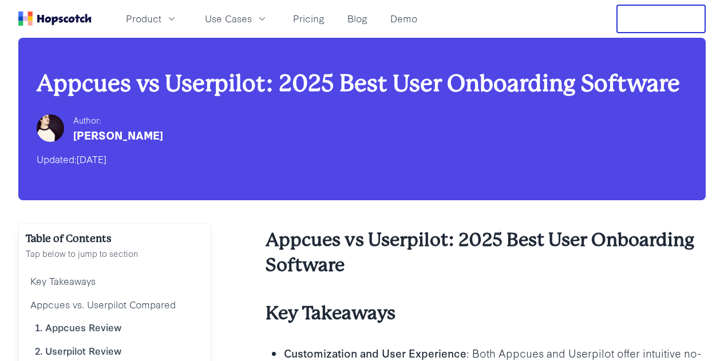 The image size is (724, 361). I want to click on b: 1. Appcues Review, so click(78, 327).